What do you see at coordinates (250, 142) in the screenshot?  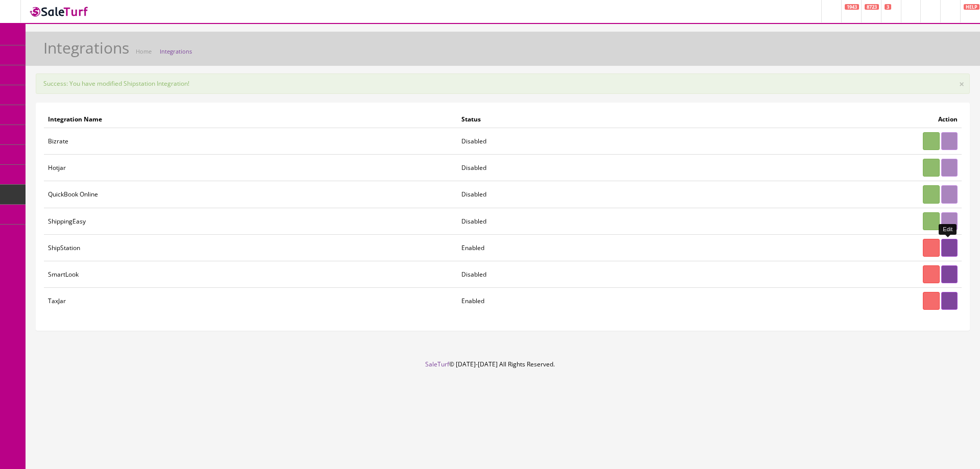 I see `td: Bizrate` at bounding box center [250, 142].